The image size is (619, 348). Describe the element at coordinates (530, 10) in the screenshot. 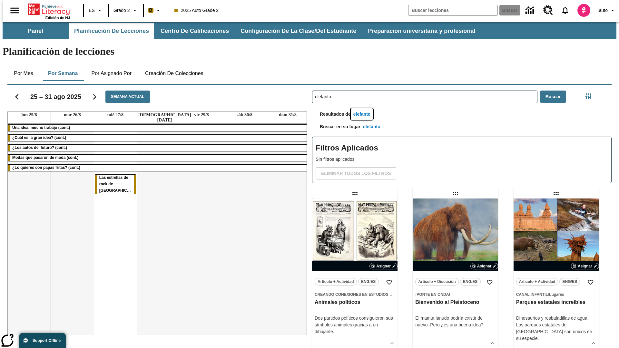

I see `a: Centro de información` at that location.